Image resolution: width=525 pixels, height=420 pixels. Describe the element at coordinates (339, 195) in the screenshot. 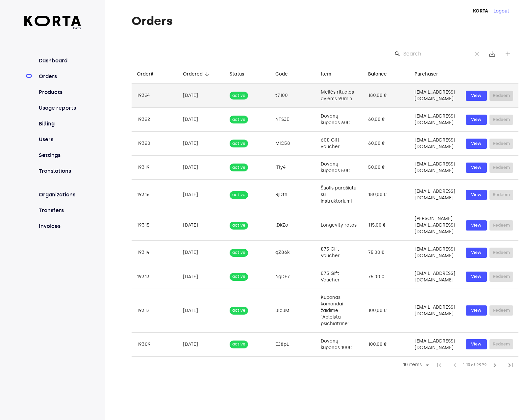

I see `td: Šuolis parašiutu su instruktoriumi` at that location.